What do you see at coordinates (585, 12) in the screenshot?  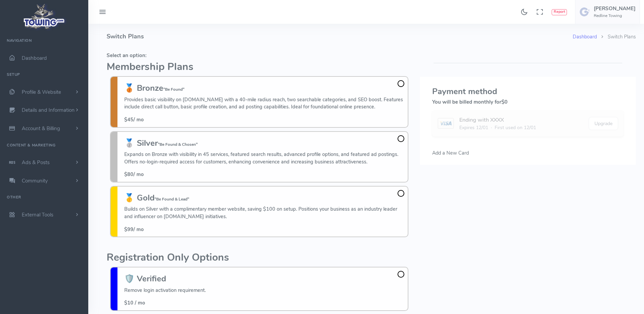 I see `img: user-image` at bounding box center [585, 12].